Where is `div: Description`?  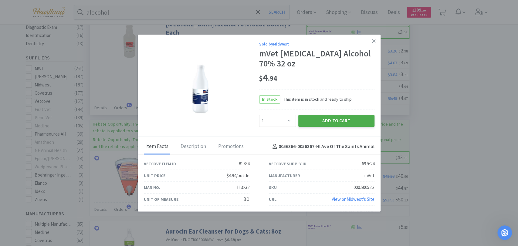
div: Description is located at coordinates (193, 147).